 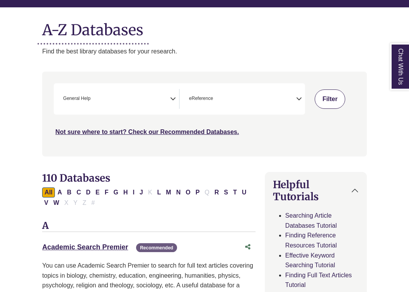 I want to click on li: eReference, so click(x=200, y=98).